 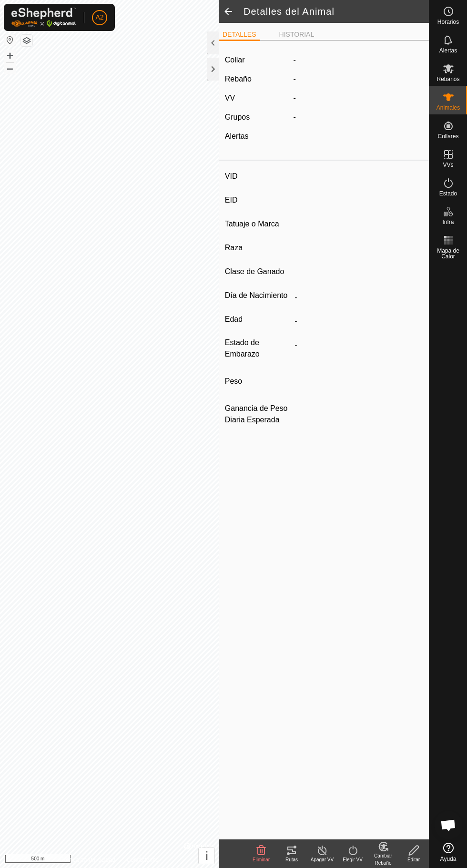 What do you see at coordinates (239, 35) in the screenshot?
I see `li: DETALLES` at bounding box center [239, 35].